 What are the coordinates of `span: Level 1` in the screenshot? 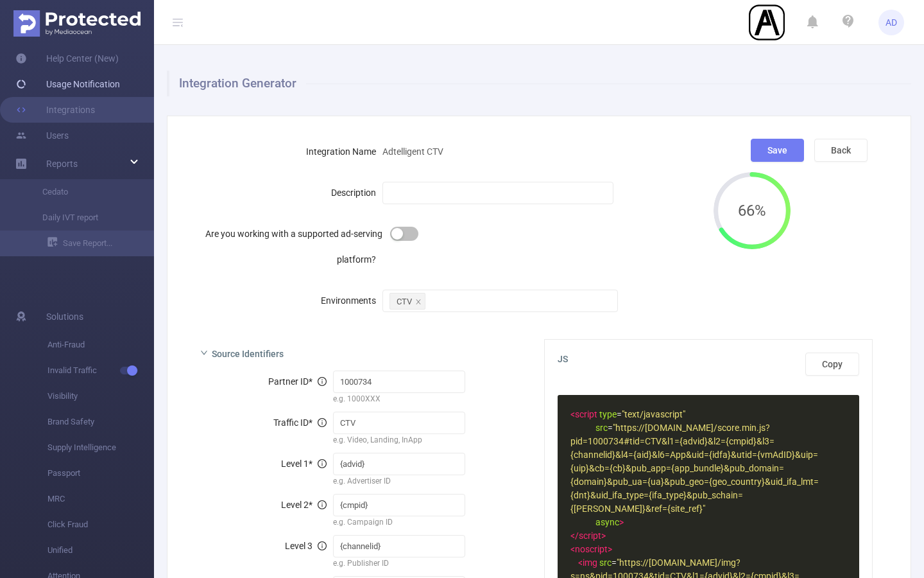 It's located at (303, 463).